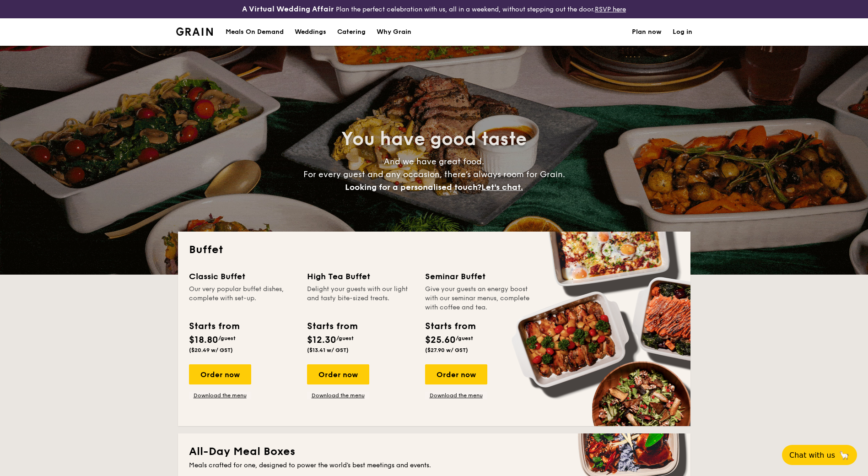 The height and width of the screenshot is (476, 868). What do you see at coordinates (360, 276) in the screenshot?
I see `div: High Tea Buffet` at bounding box center [360, 276].